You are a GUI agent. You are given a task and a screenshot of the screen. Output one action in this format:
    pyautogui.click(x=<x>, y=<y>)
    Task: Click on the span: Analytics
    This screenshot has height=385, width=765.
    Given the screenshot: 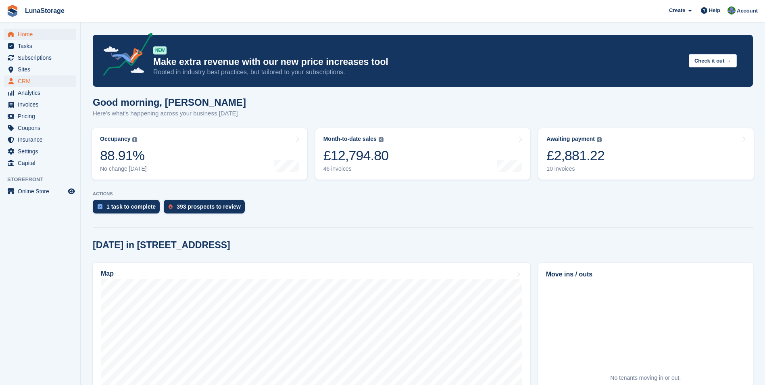 What is the action you would take?
    pyautogui.click(x=42, y=93)
    